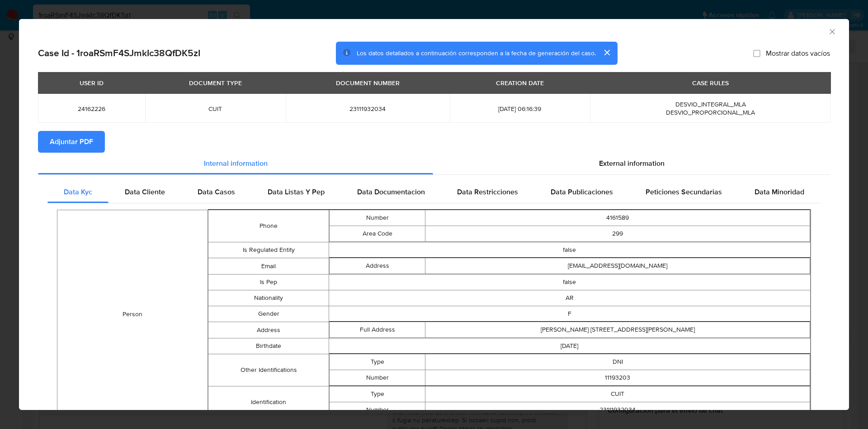 This screenshot has width=868, height=429. I want to click on span: Data Kyc, so click(78, 191).